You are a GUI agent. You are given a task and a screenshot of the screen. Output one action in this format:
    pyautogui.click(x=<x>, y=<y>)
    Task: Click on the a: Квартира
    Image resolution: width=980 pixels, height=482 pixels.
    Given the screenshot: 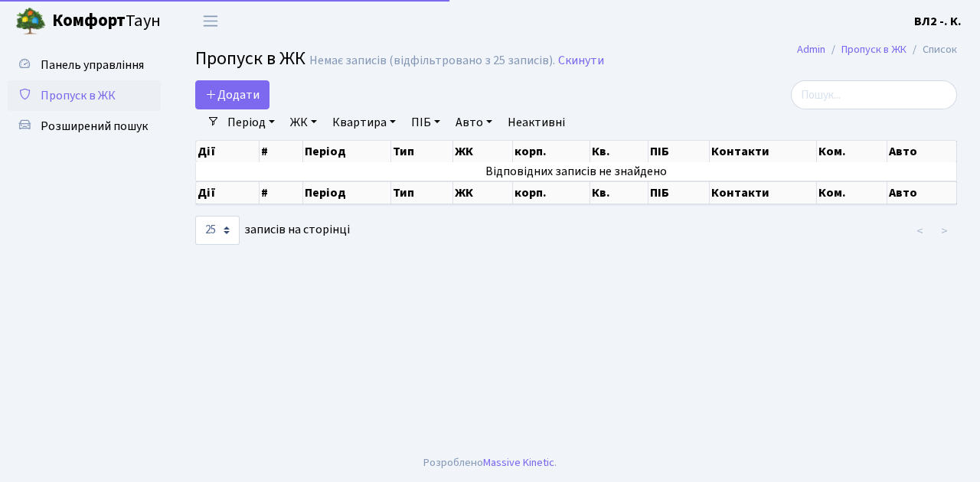 What is the action you would take?
    pyautogui.click(x=364, y=122)
    